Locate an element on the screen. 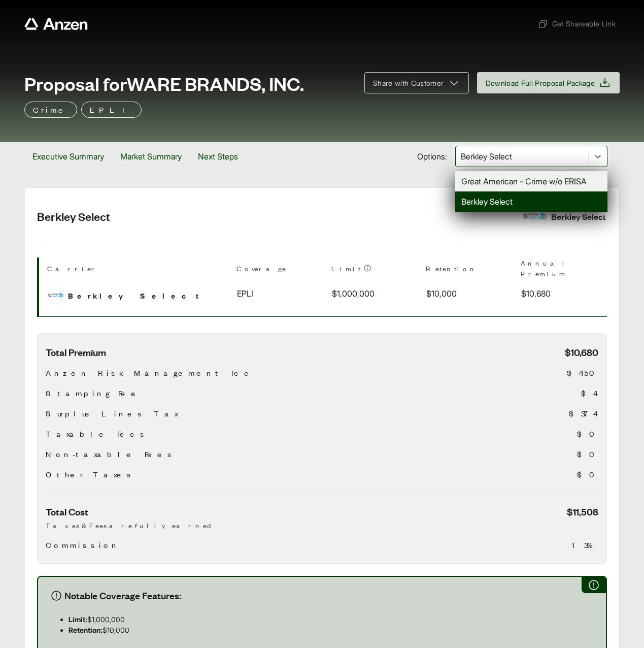  button: Executive Summary is located at coordinates (68, 156).